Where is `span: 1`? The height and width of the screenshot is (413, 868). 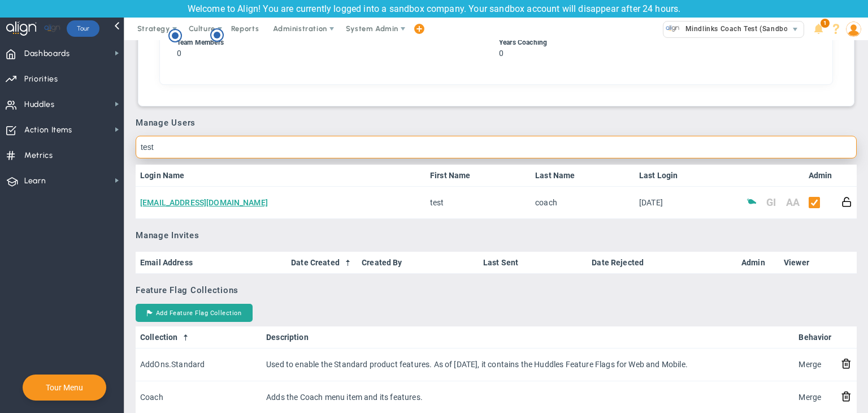
span: 1 is located at coordinates (825, 23).